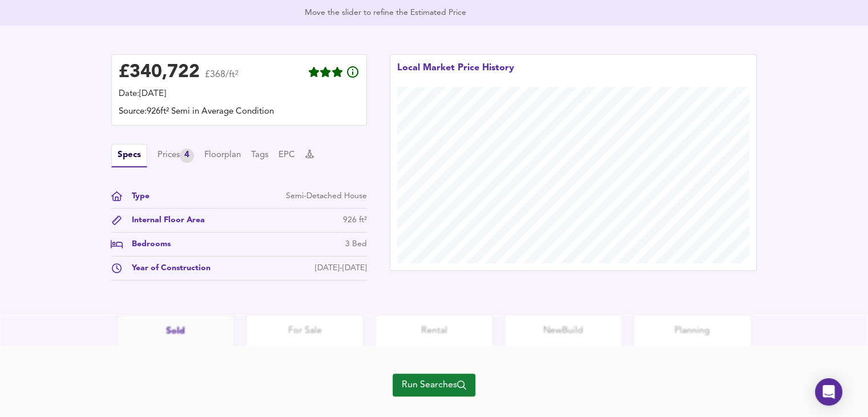  What do you see at coordinates (136, 196) in the screenshot?
I see `div: Type` at bounding box center [136, 196].